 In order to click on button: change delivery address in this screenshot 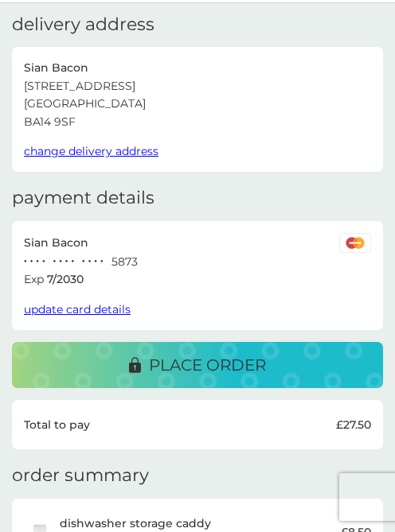, I will do `click(91, 151)`.